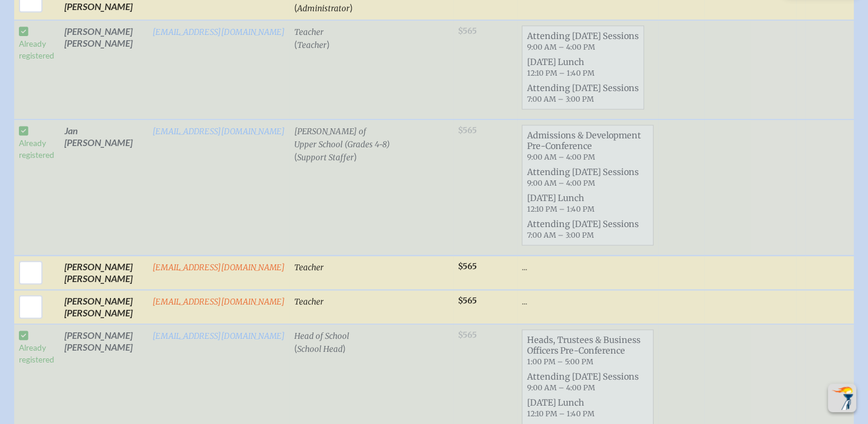  I want to click on span: 1:00 PM – 5:00 PM, so click(561, 361).